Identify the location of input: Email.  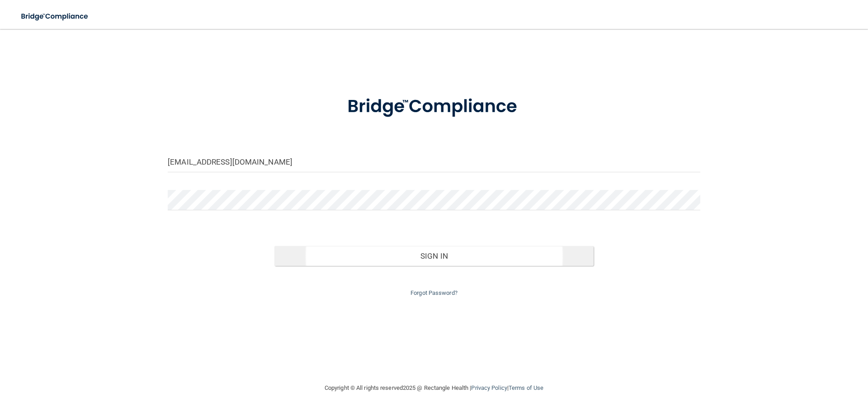
(434, 162).